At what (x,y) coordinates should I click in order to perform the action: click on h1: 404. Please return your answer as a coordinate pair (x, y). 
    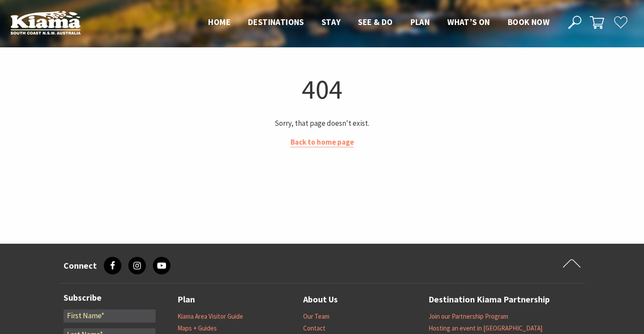
    Looking at the image, I should click on (322, 89).